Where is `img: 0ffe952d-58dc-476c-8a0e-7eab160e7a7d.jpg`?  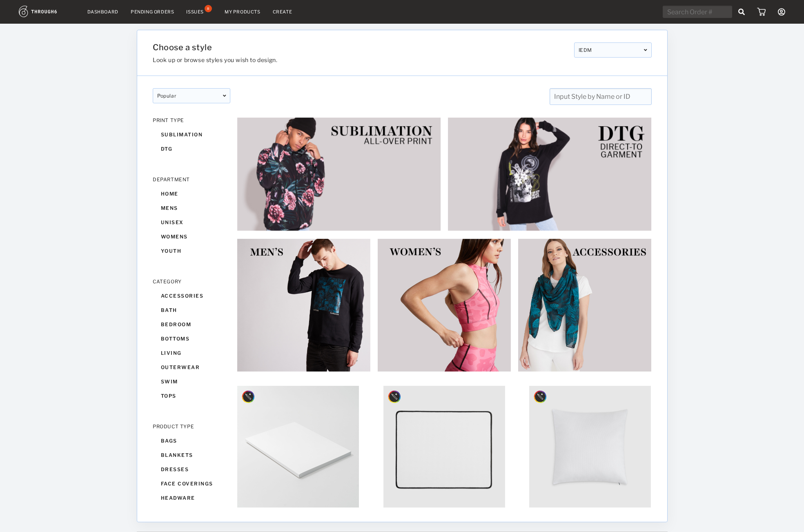 img: 0ffe952d-58dc-476c-8a0e-7eab160e7a7d.jpg is located at coordinates (304, 306).